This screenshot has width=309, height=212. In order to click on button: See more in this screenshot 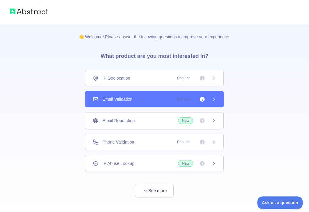, I will do `click(154, 191)`.